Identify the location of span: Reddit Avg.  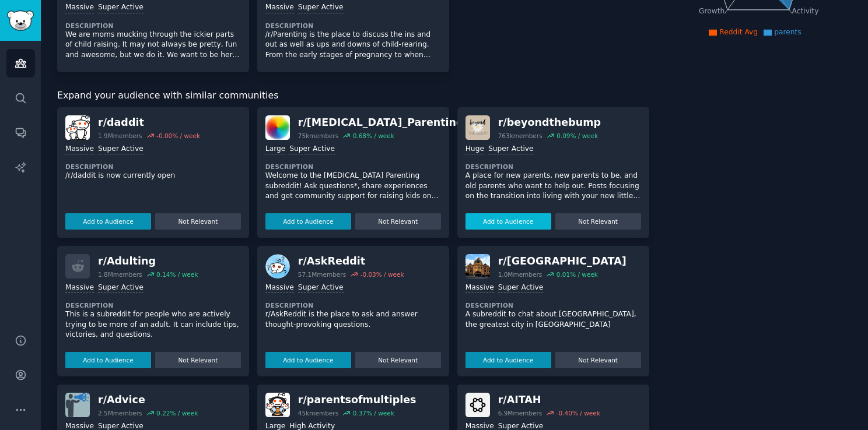
(739, 32).